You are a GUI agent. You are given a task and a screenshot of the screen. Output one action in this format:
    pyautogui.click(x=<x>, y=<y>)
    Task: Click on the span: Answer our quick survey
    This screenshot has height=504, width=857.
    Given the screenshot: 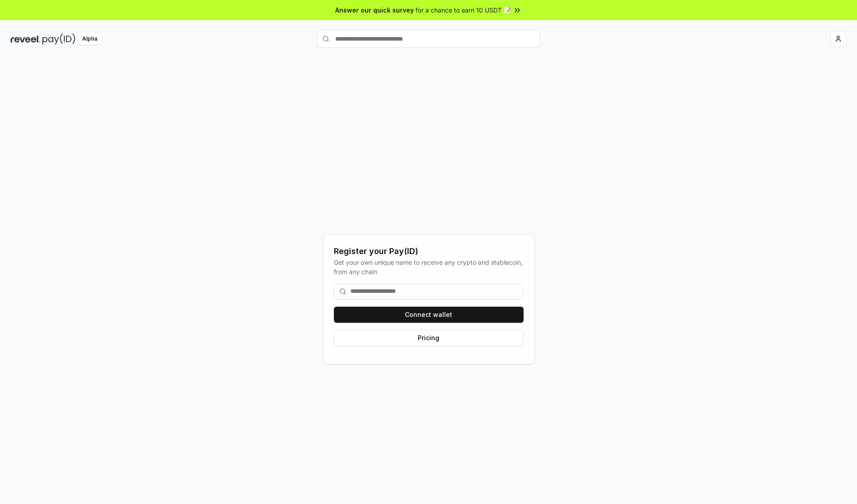 What is the action you would take?
    pyautogui.click(x=374, y=10)
    